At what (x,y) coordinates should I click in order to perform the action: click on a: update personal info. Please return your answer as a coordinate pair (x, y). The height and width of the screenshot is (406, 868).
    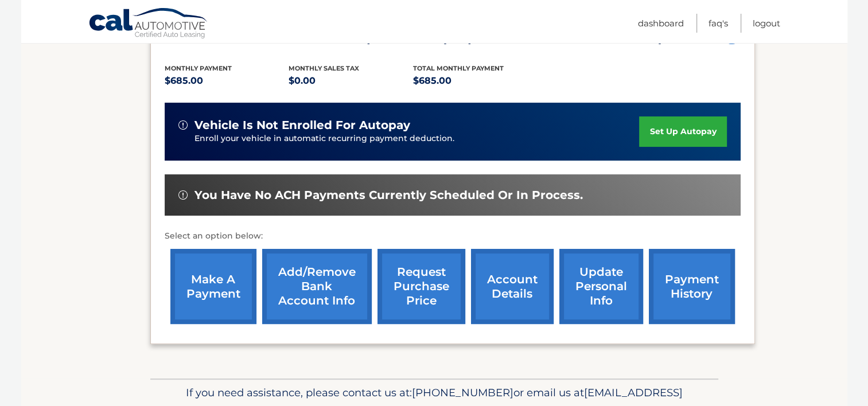
    Looking at the image, I should click on (601, 286).